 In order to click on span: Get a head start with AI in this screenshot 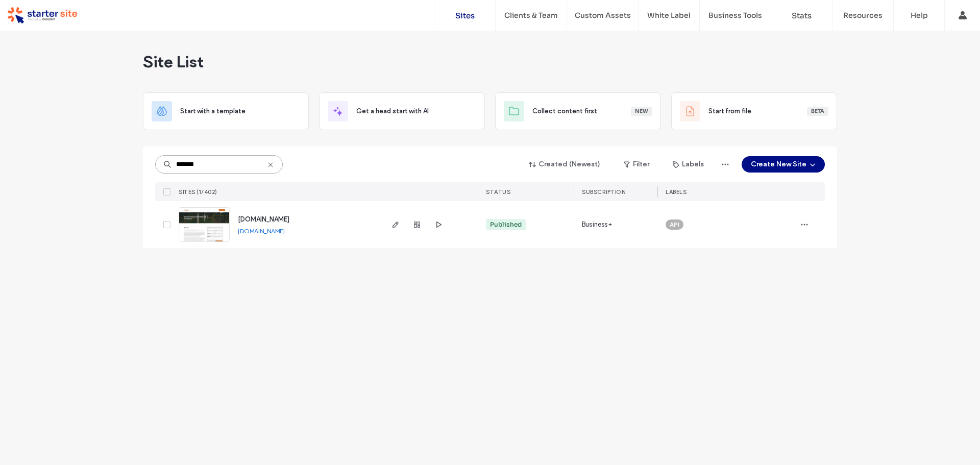, I will do `click(393, 111)`.